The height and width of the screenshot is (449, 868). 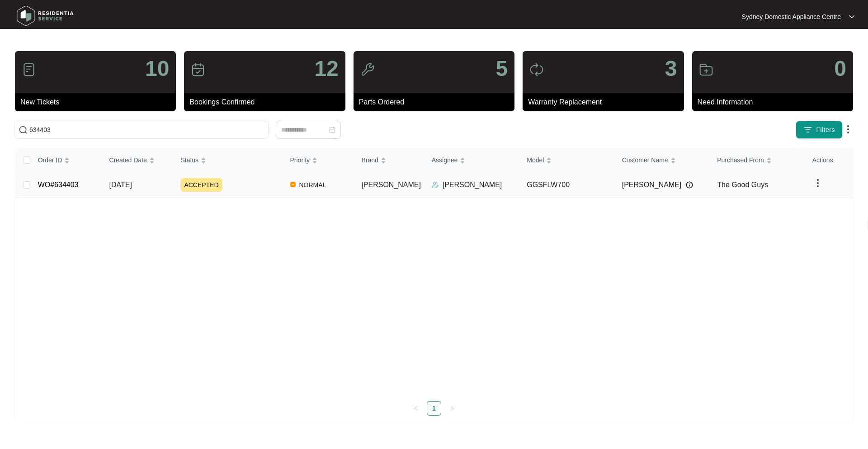 I want to click on span: Priority, so click(x=300, y=160).